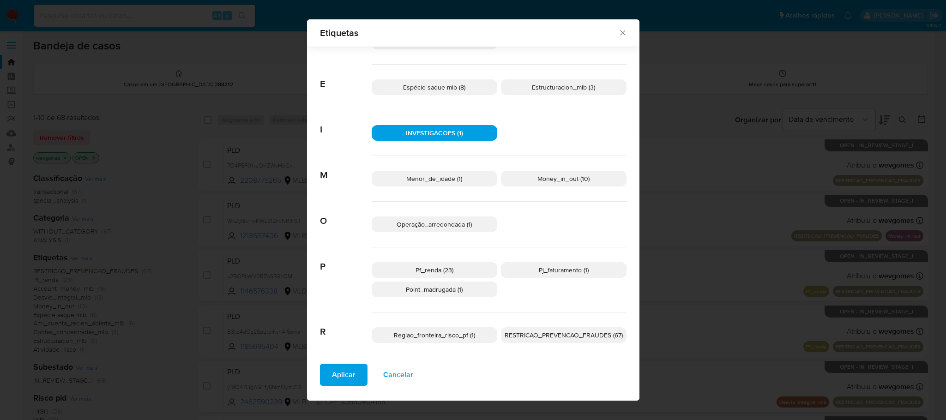 The image size is (946, 420). I want to click on div: Menor_de_idade (1), so click(434, 179).